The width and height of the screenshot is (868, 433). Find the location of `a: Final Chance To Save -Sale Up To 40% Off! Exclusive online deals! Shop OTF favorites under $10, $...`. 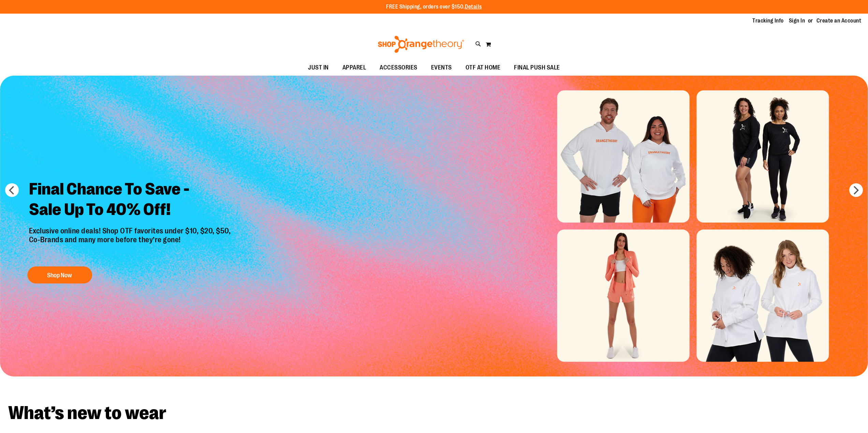

a: Final Chance To Save -Sale Up To 40% Off! Exclusive online deals! Shop OTF favorites under $10, $... is located at coordinates (131, 230).